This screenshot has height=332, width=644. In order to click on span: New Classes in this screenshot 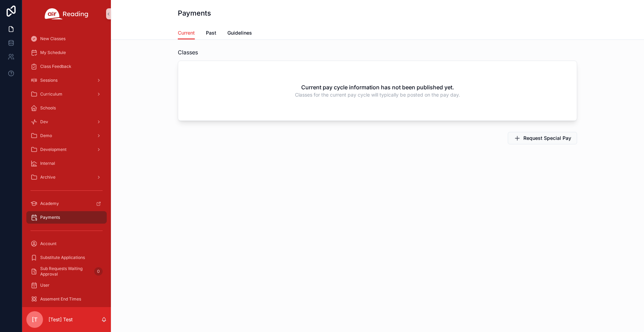, I will do `click(53, 39)`.